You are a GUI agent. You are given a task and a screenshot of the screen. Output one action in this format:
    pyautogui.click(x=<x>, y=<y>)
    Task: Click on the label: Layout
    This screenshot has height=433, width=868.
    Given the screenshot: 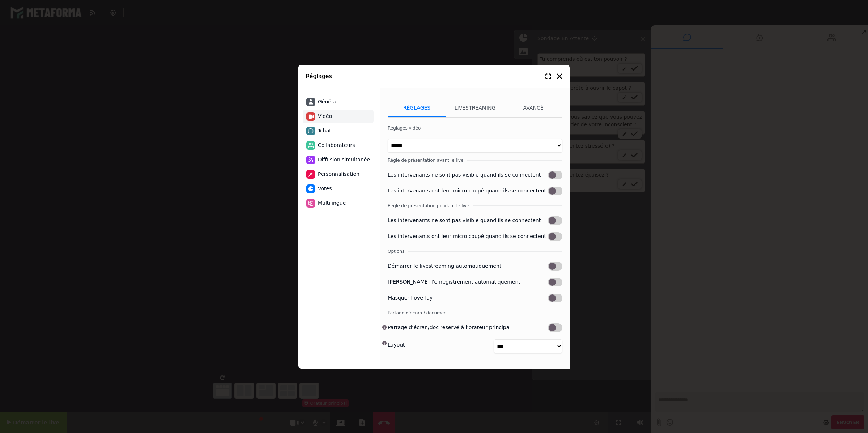 What is the action you would take?
    pyautogui.click(x=397, y=345)
    